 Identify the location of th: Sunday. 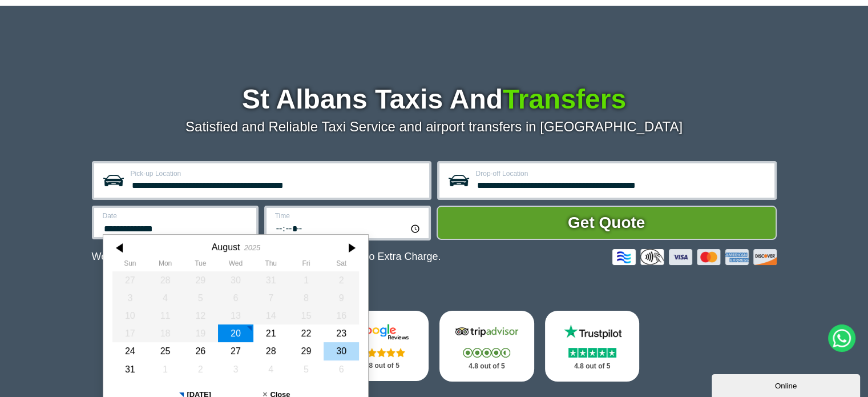
(130, 265).